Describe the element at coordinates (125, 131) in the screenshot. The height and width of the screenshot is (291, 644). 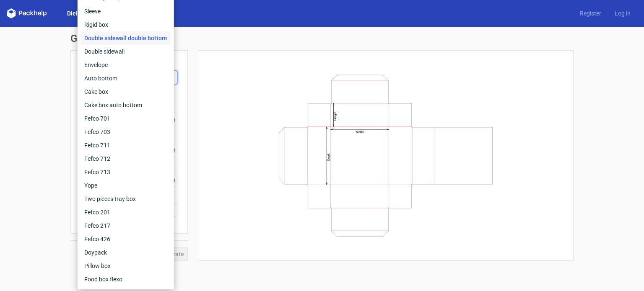
I see `div: Fefco 703` at that location.